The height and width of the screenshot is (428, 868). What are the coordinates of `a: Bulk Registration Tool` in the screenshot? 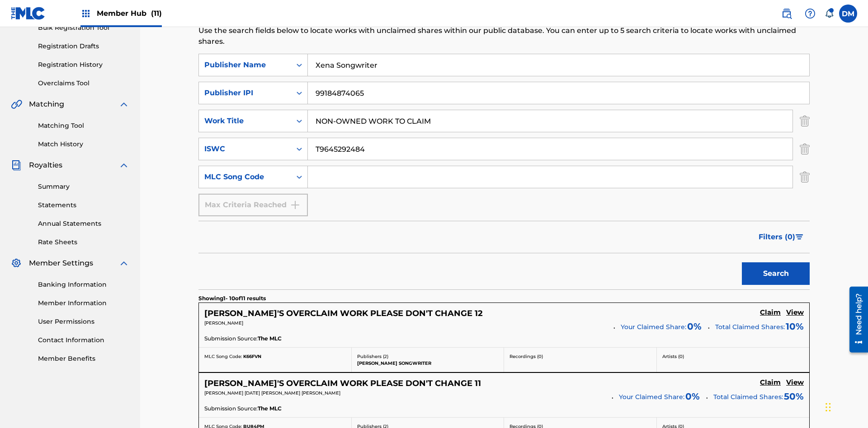 It's located at (84, 27).